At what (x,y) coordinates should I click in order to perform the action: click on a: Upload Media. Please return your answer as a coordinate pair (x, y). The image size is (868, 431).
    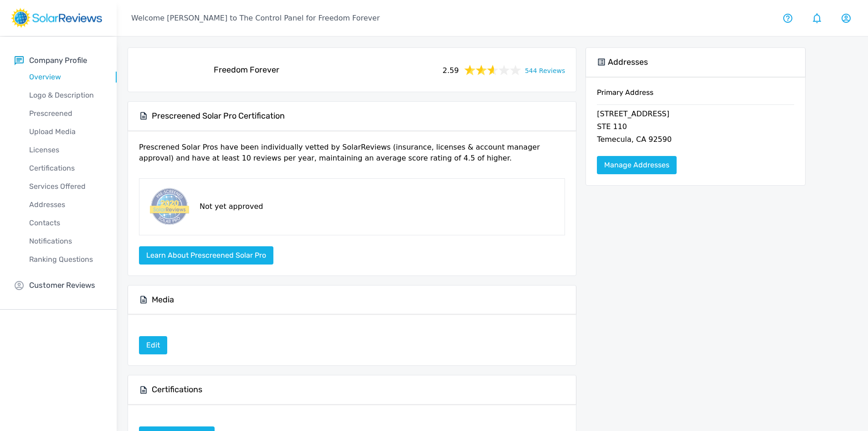
    Looking at the image, I should click on (65, 132).